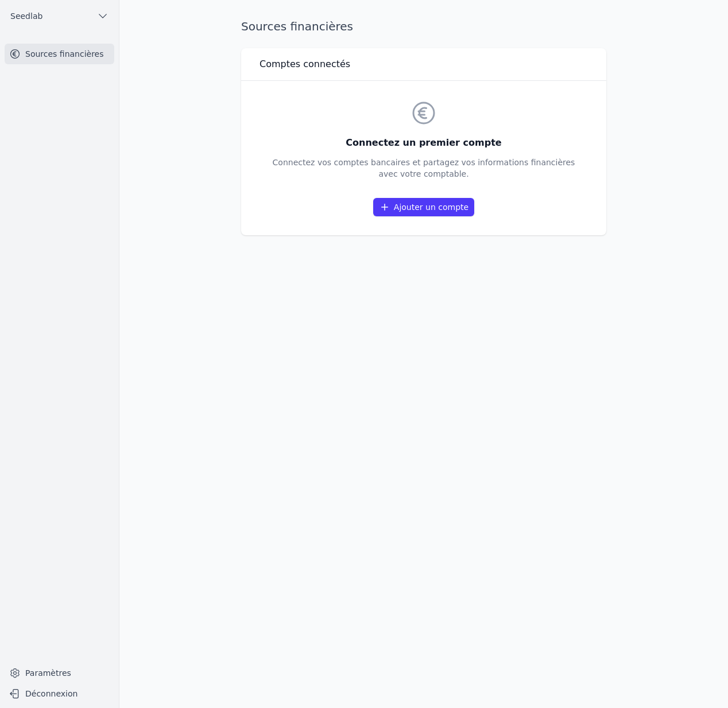 Image resolution: width=728 pixels, height=708 pixels. I want to click on h1: Sources financières, so click(297, 27).